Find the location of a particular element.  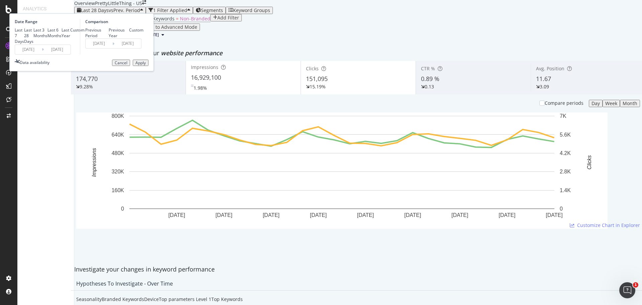

text: 160K is located at coordinates (118, 190).